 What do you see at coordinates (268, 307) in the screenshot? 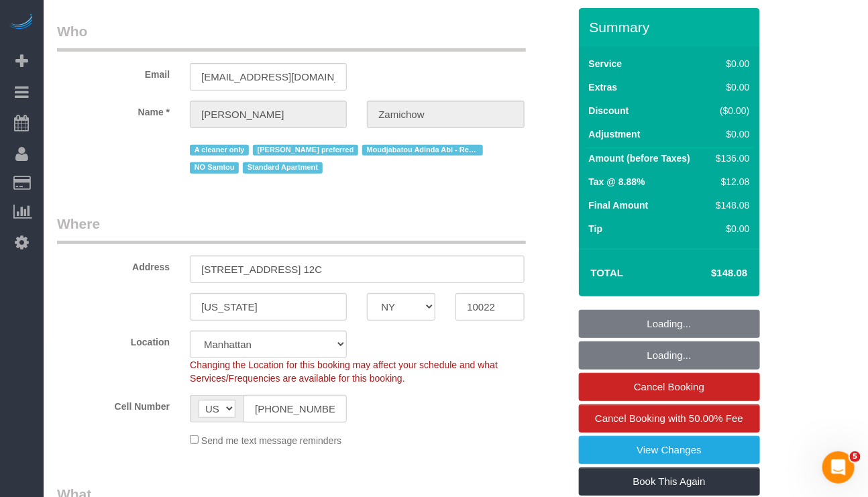
I see `input: City` at bounding box center [268, 307].